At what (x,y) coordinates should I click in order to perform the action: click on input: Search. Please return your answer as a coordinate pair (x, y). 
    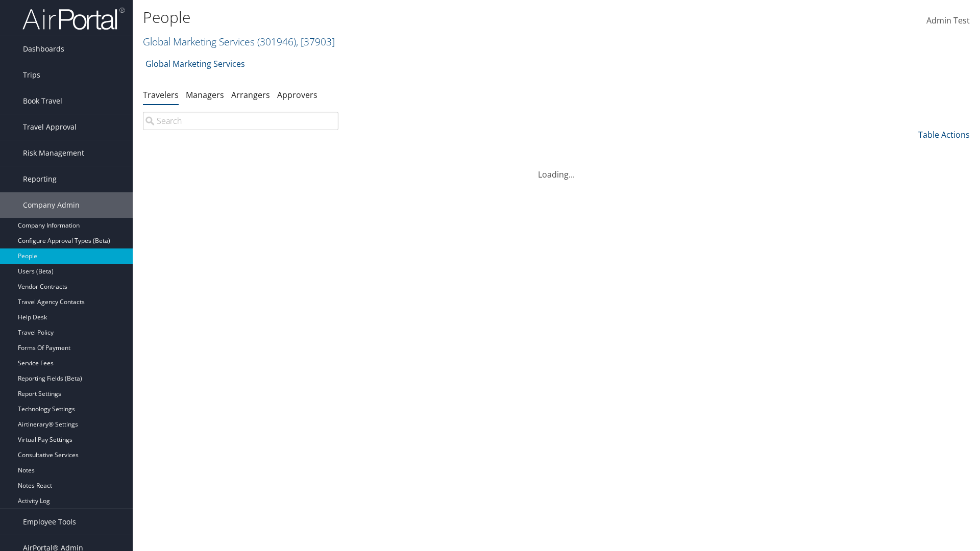
    Looking at the image, I should click on (240, 121).